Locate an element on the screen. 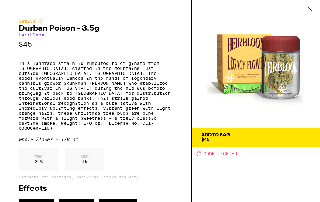 Image resolution: width=320 pixels, height=202 pixels. div: Sativa is located at coordinates (95, 21).